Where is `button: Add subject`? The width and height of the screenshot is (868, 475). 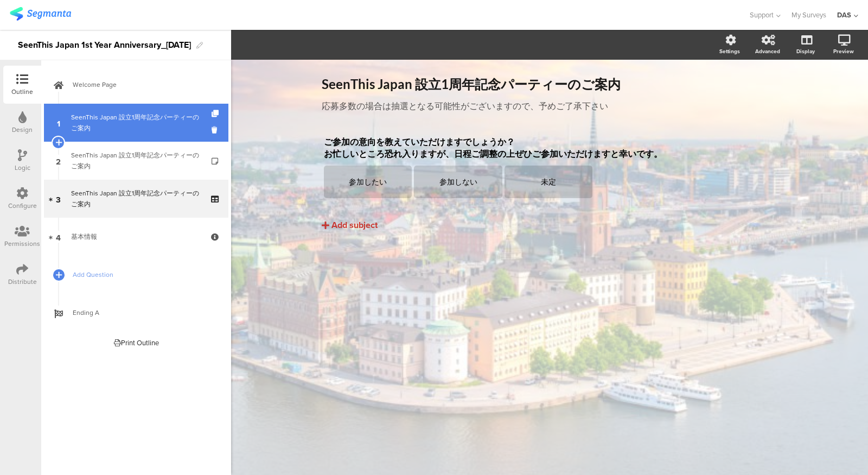 button: Add subject is located at coordinates (349, 225).